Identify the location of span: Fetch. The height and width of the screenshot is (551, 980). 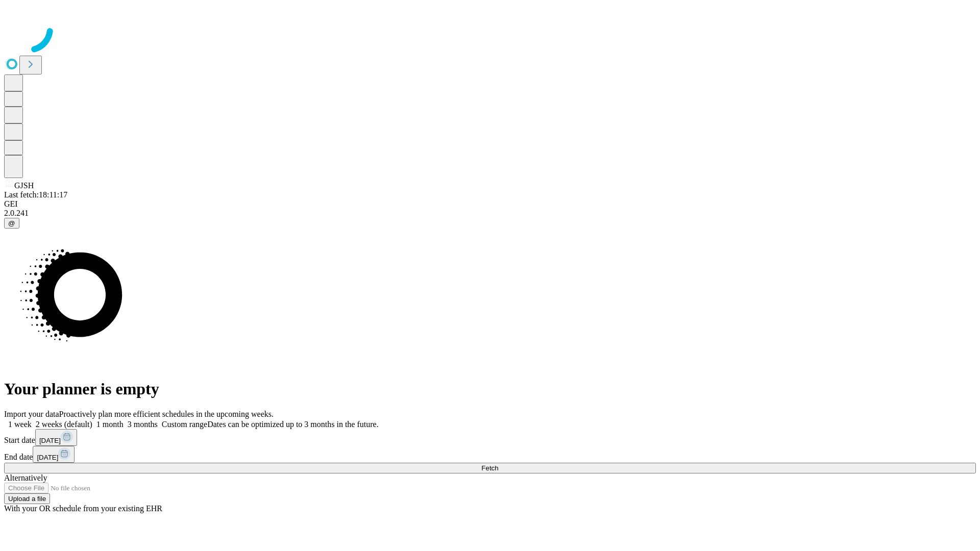
(489, 468).